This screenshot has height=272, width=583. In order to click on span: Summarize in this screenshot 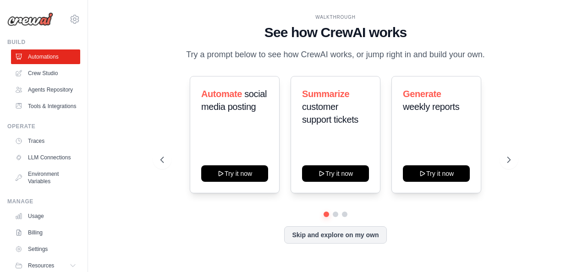, I will do `click(326, 94)`.